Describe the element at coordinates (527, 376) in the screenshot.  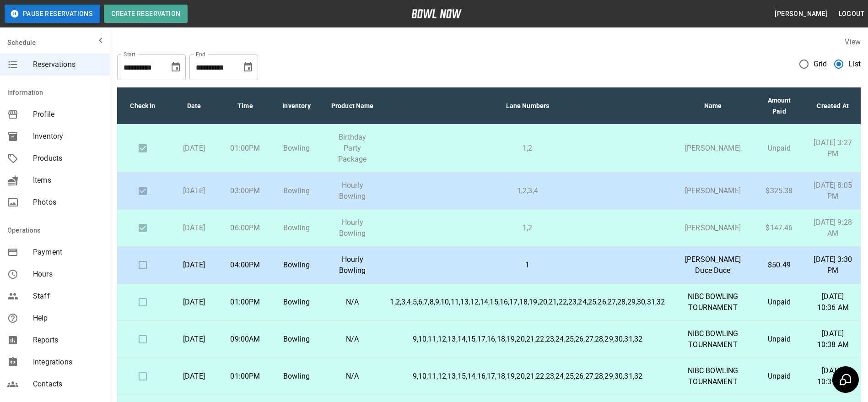
I see `p: 9,10,11,12,13,15,14,16,17,18,19,20,21,22,23,24,25,26,27,28,29,30,31,32` at that location.